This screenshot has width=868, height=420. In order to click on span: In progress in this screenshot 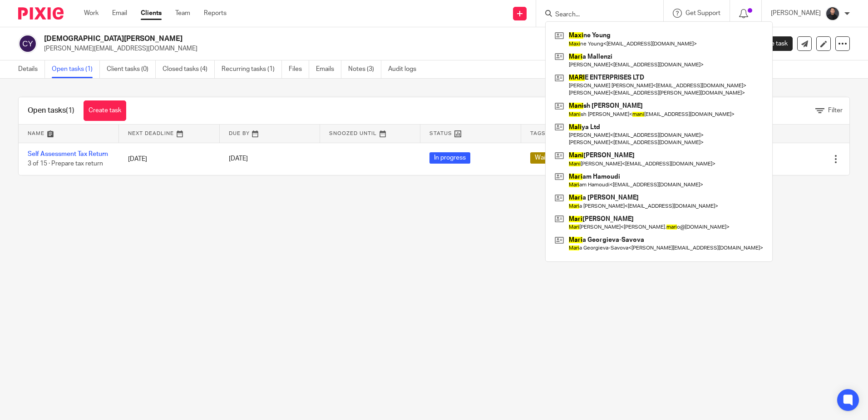, I will do `click(450, 158)`.